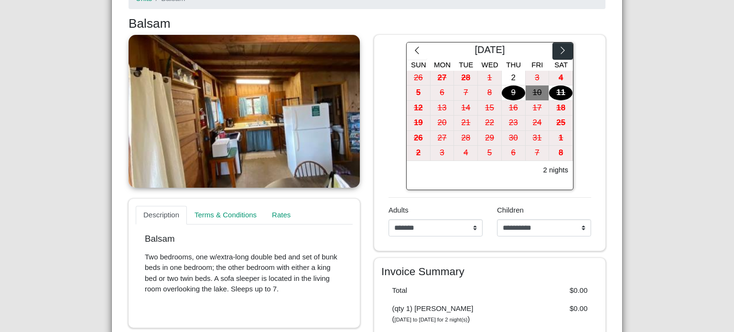  I want to click on div: 11, so click(561, 93).